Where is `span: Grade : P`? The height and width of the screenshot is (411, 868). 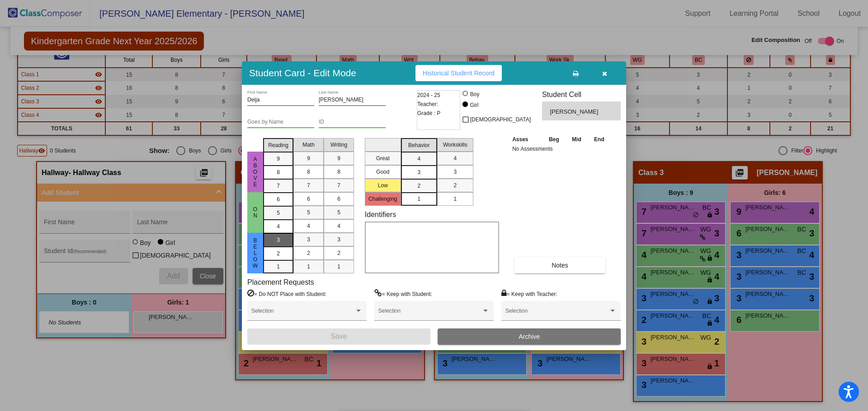 span: Grade : P is located at coordinates (429, 113).